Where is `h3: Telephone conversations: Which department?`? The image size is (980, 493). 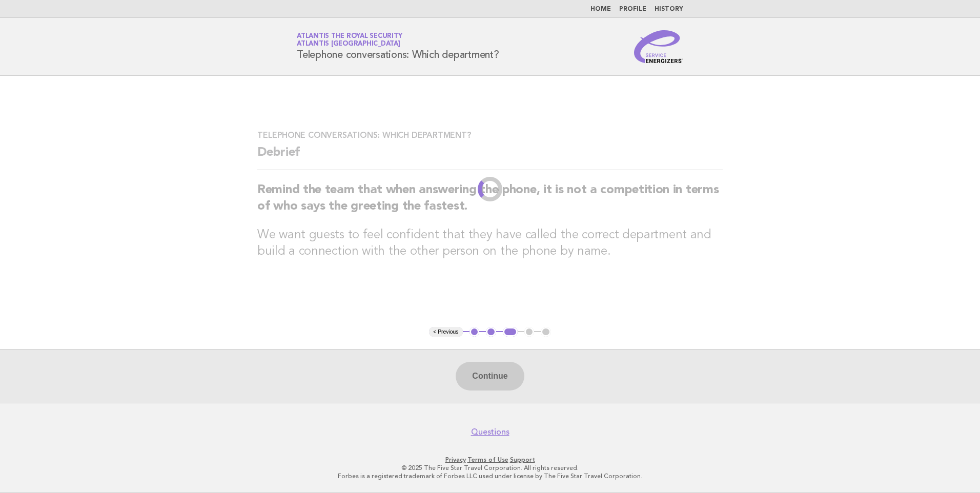 h3: Telephone conversations: Which department? is located at coordinates (490, 135).